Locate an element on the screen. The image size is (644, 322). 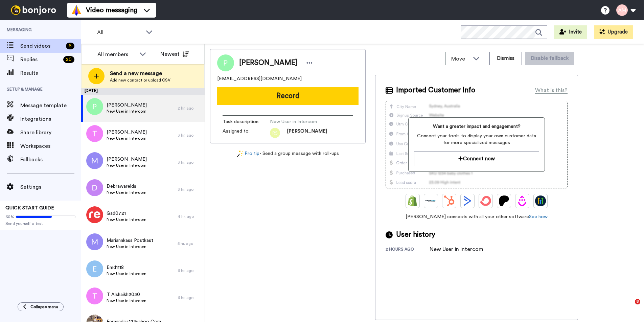
img: e.png is located at coordinates (95, 269).